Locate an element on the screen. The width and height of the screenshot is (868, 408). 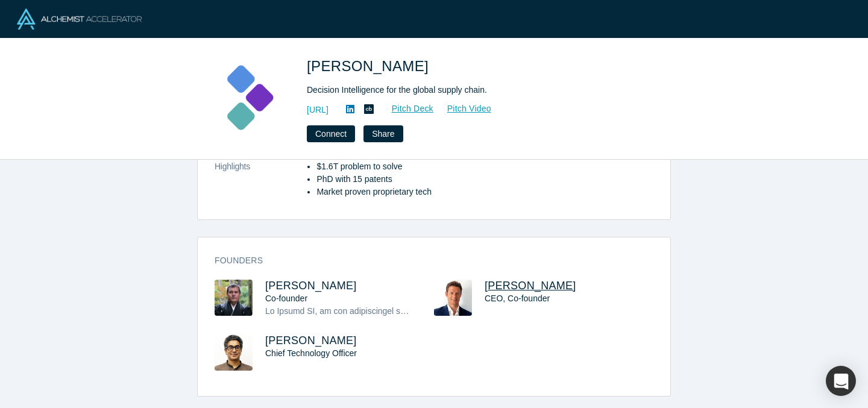
h3: Founders is located at coordinates (426, 260).